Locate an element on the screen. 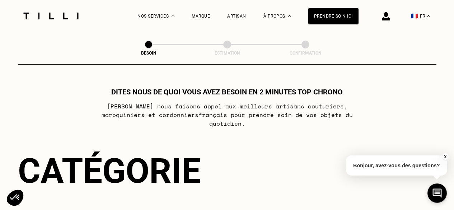 This screenshot has height=210, width=454. a: Logo du service de couturière Tilli is located at coordinates (51, 16).